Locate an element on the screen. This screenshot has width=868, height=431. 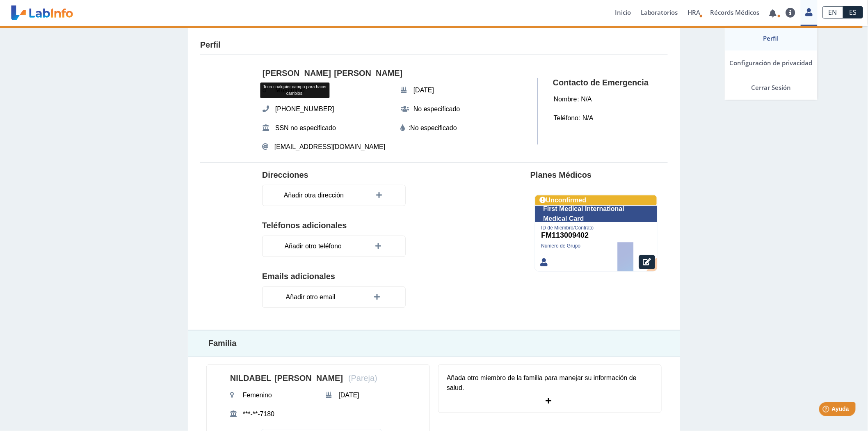
a: Cerrar Sesión is located at coordinates (771, 87).